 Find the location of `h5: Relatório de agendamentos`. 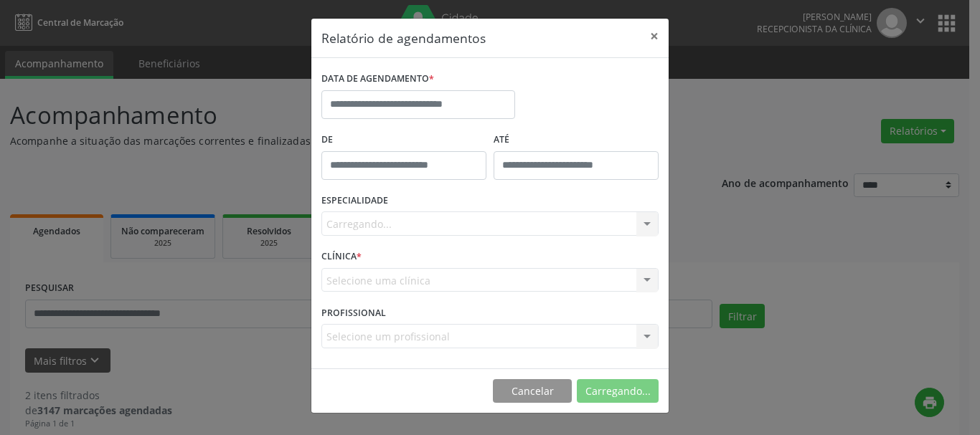

h5: Relatório de agendamentos is located at coordinates (403, 38).